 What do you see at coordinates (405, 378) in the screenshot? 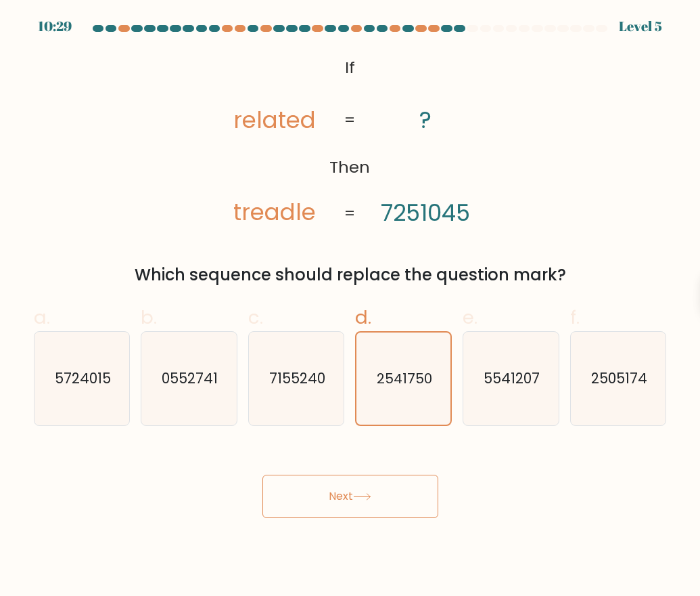
I see `text: 2541750` at bounding box center [405, 378].